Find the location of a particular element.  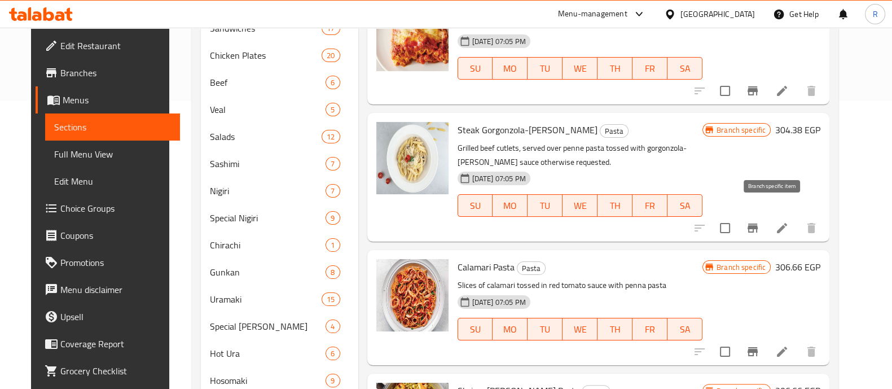

div: Chicken Plates20 is located at coordinates (279, 55).